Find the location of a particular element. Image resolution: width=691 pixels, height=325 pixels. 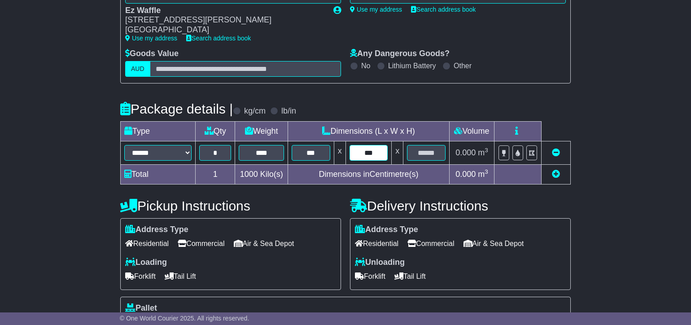

span: 1000 is located at coordinates (249, 174).